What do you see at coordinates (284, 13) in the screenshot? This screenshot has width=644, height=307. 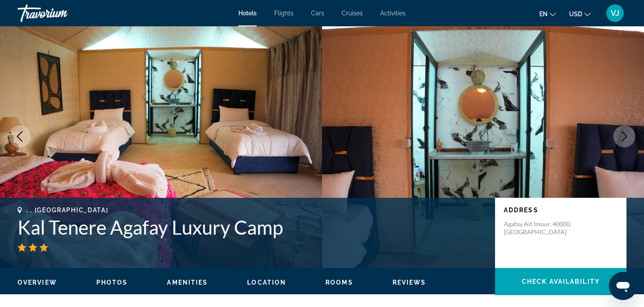 I see `span: Flights` at bounding box center [284, 13].